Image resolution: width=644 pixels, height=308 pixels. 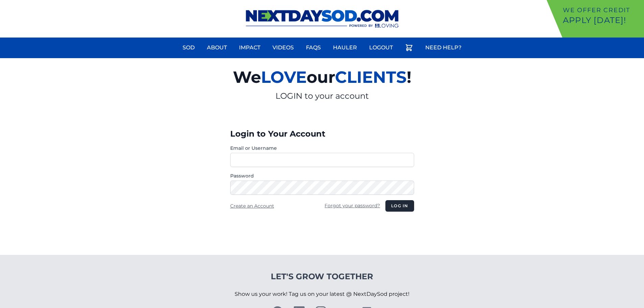 What do you see at coordinates (322, 77) in the screenshot?
I see `h2: We our !` at bounding box center [322, 77].